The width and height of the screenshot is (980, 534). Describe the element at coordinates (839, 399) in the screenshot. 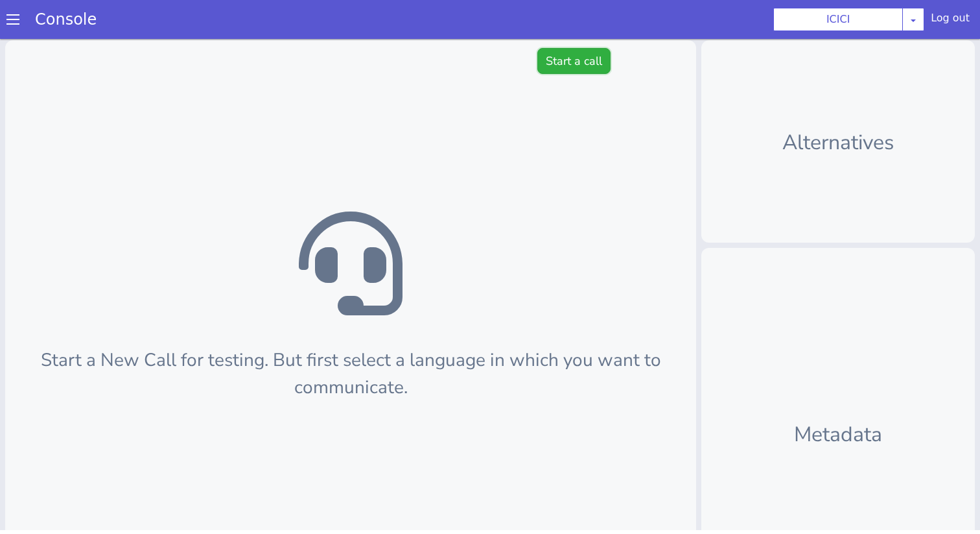

I see `p: Metadata` at that location.